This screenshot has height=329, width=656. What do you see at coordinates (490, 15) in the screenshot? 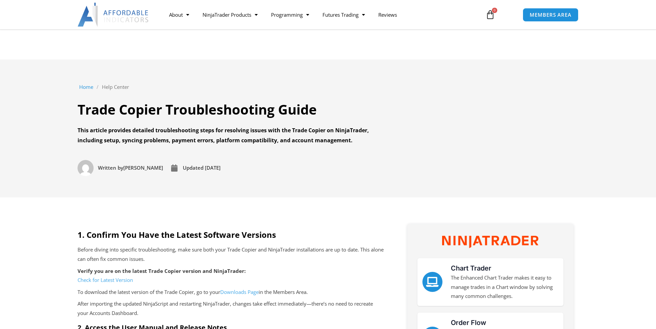
I see `a: 0` at bounding box center [490, 15].